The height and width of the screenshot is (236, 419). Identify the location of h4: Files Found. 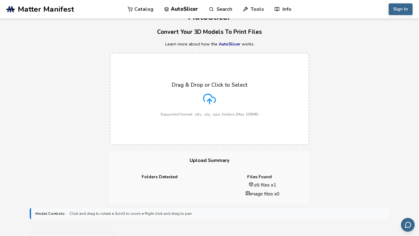
(259, 177).